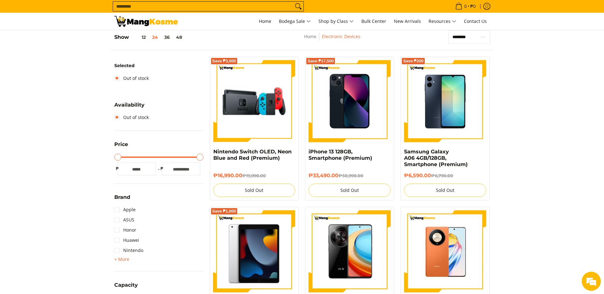  Describe the element at coordinates (62, 112) in the screenshot. I see `span: We're online!` at that location.